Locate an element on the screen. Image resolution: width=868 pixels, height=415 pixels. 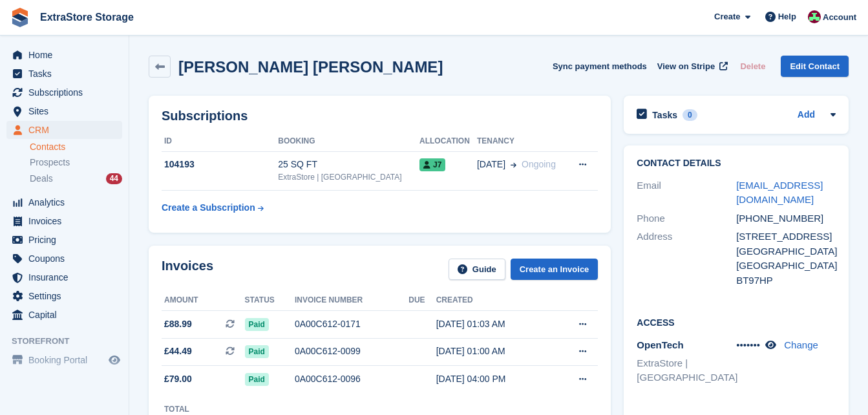
div: 44 is located at coordinates (113, 179).